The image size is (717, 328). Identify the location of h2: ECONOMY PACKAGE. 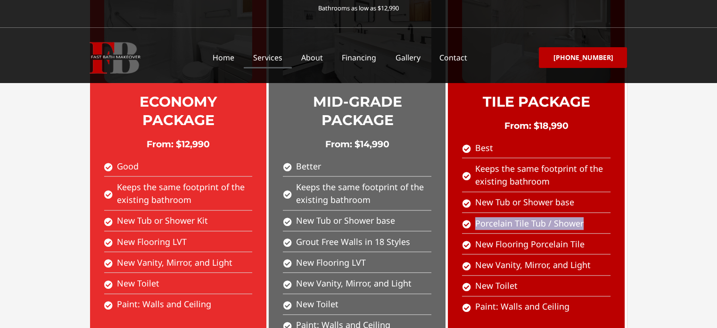
(178, 111).